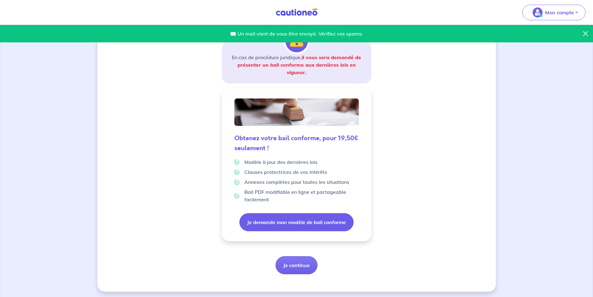 The height and width of the screenshot is (297, 593). Describe the element at coordinates (297, 143) in the screenshot. I see `h5: Obtenez votre bail conforme, pour 19,50€ seulement !` at that location.